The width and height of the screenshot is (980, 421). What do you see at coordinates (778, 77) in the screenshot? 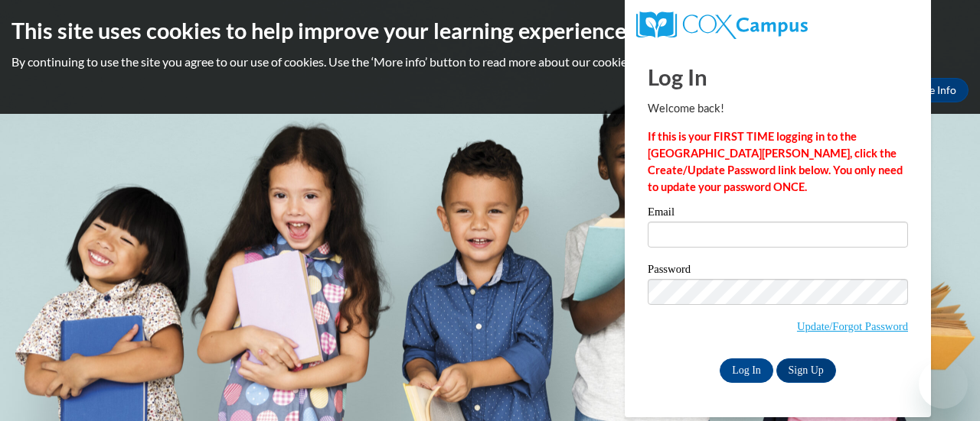
I see `h1: Log In` at bounding box center [778, 77].